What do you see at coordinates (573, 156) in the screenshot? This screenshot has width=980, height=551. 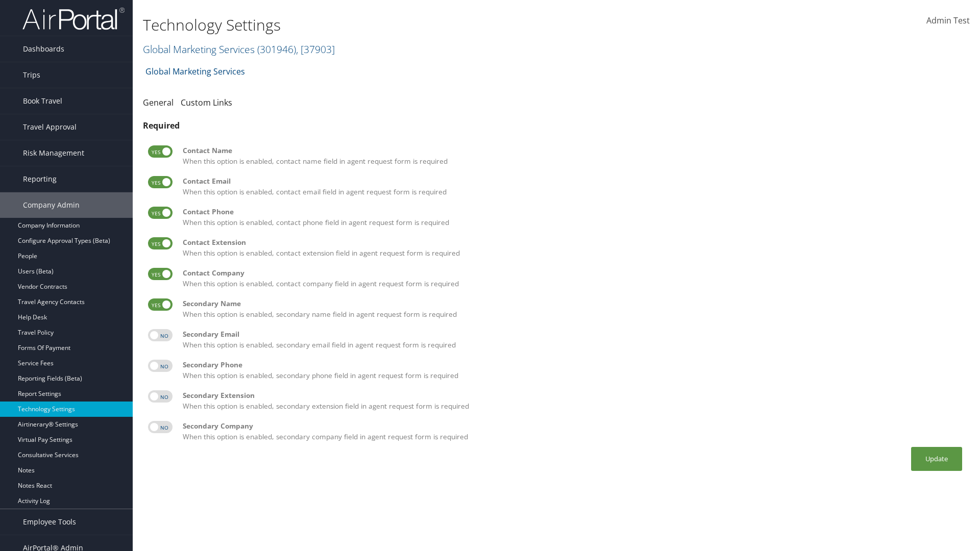 I see `label: When this option is enabled, contact name field in agent request form is required` at bounding box center [573, 156].